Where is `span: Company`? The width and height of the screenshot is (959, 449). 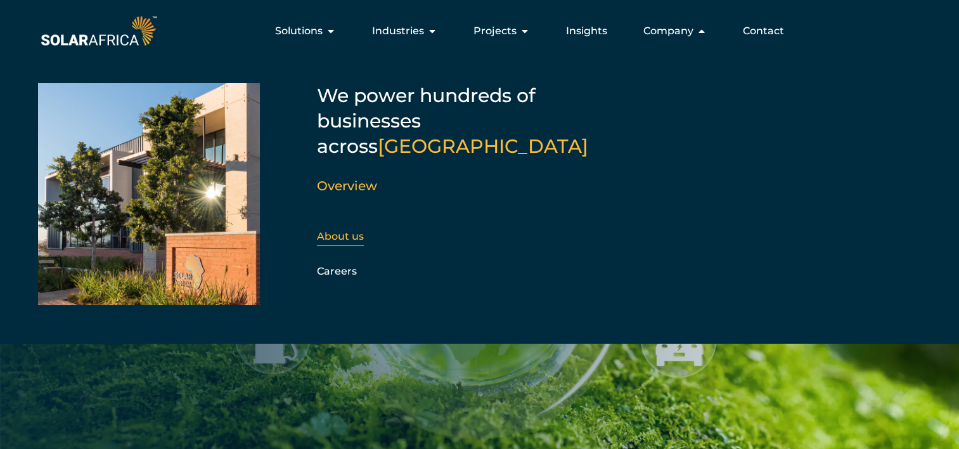 span: Company is located at coordinates (668, 31).